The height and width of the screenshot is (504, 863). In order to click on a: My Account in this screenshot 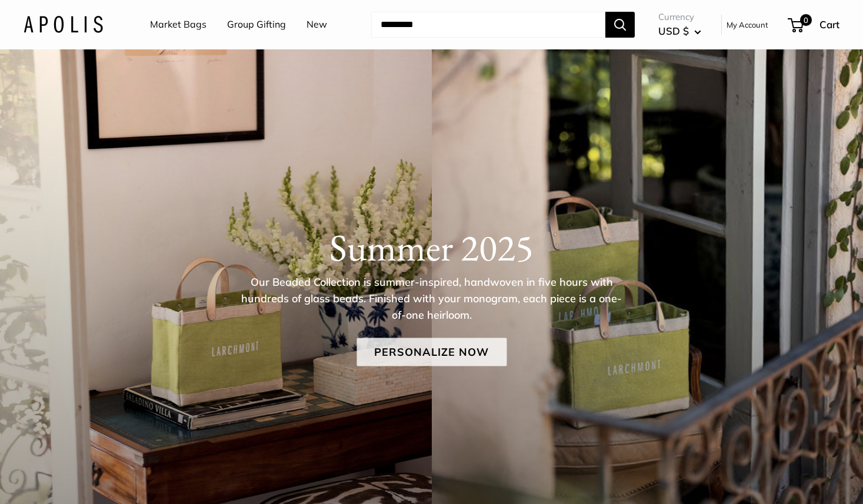, I will do `click(747, 25)`.